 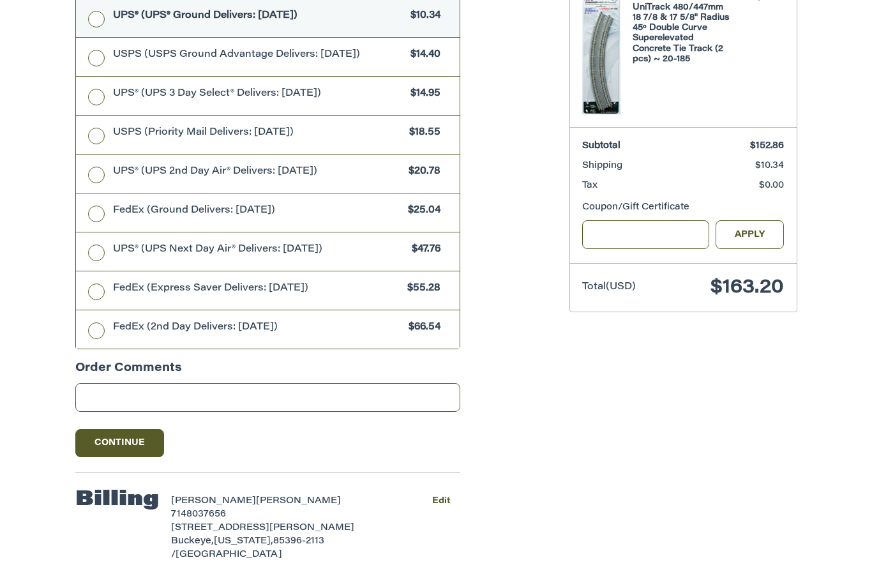 What do you see at coordinates (421, 211) in the screenshot?
I see `span: $25.04` at bounding box center [421, 211].